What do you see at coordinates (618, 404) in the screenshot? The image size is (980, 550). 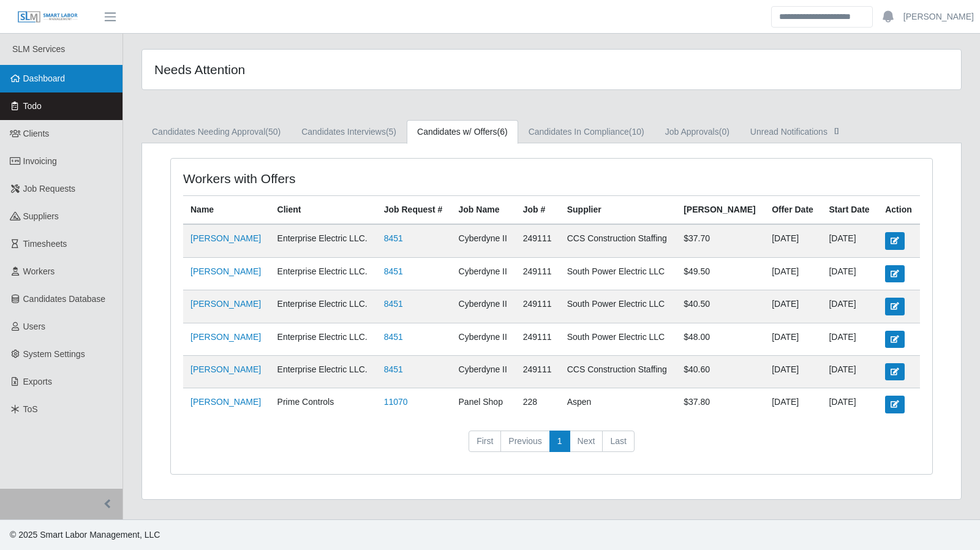 I see `td: Aspen` at bounding box center [618, 404].